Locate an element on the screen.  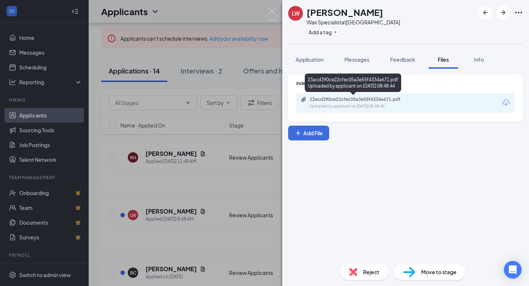
button: ArrowRight is located at coordinates (503, 13).